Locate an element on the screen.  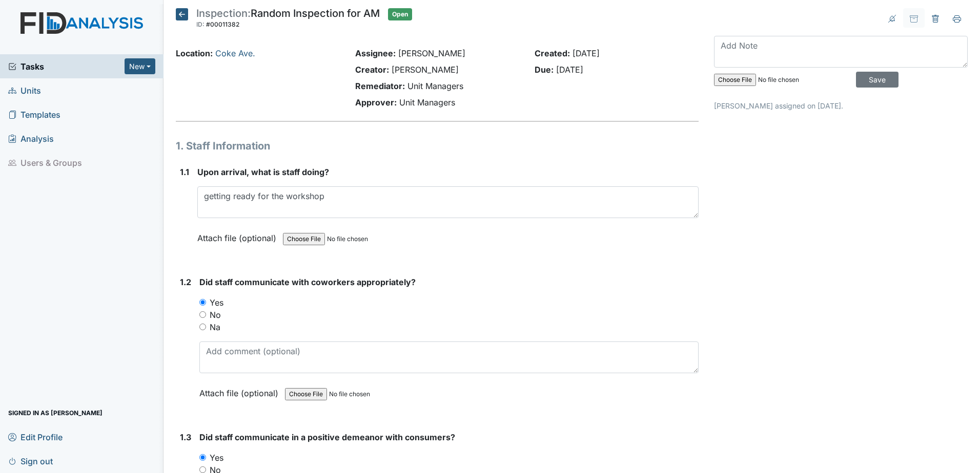
a: Coke Ave. is located at coordinates (235, 54).